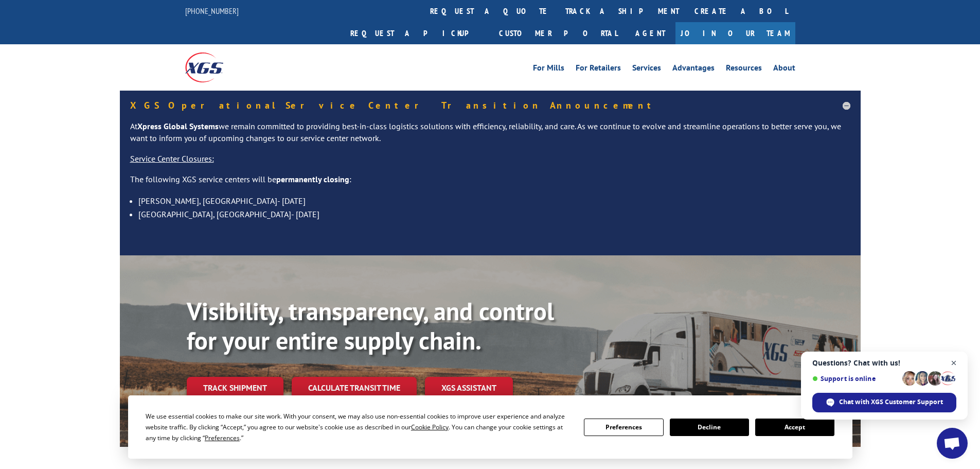 Image resolution: width=980 pixels, height=469 pixels. Describe the element at coordinates (650, 33) in the screenshot. I see `a: Agent` at that location.